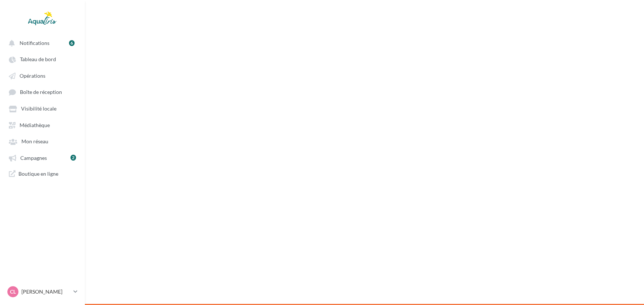  Describe the element at coordinates (43, 75) in the screenshot. I see `a: Opérations` at that location.